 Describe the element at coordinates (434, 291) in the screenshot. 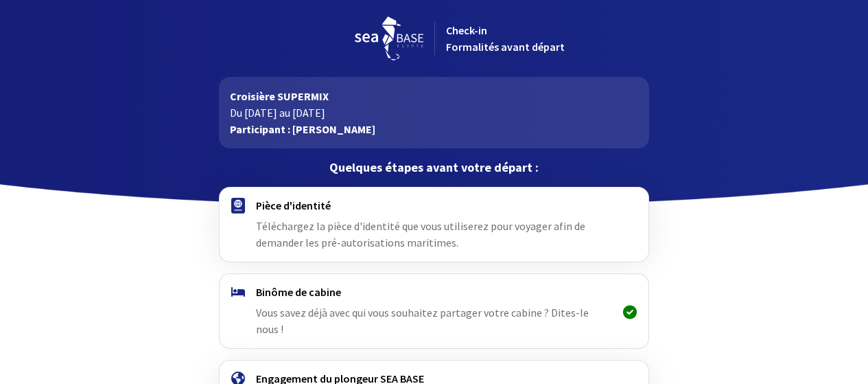

I see `h4: Binôme de cabine` at that location.